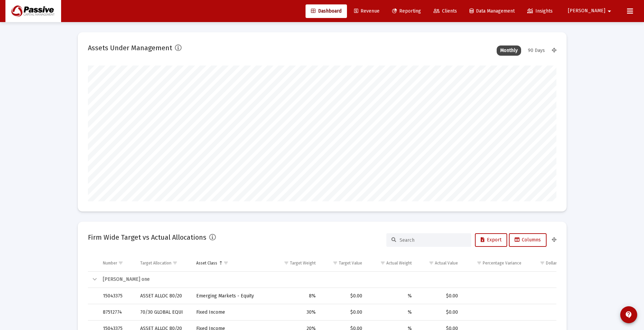  What do you see at coordinates (117, 313) in the screenshot?
I see `td: 87512774` at bounding box center [117, 313].